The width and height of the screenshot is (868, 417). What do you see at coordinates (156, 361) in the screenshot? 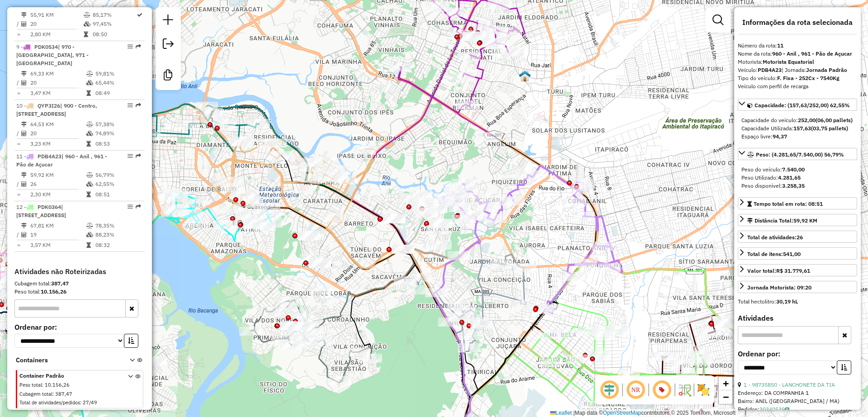
I see `div: Atividade não roteirizada - LANCHONETE DA MARIA` at bounding box center [156, 361].